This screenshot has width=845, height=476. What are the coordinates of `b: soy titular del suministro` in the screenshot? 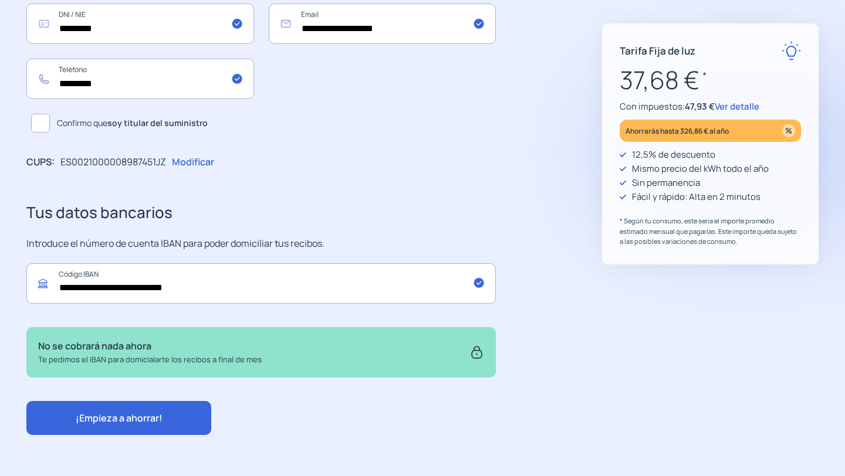 It's located at (157, 123).